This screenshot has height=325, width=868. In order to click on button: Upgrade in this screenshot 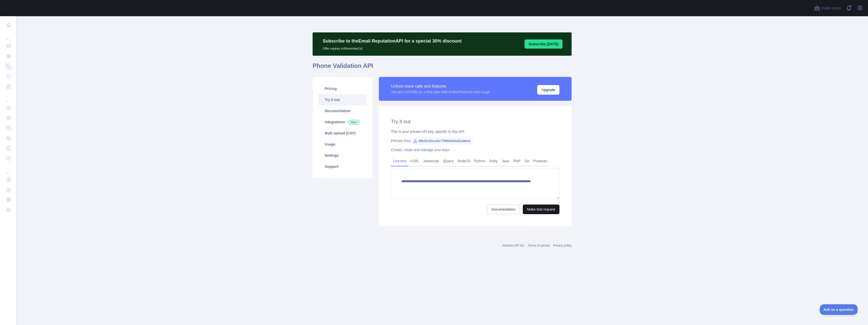, I will do `click(548, 90)`.